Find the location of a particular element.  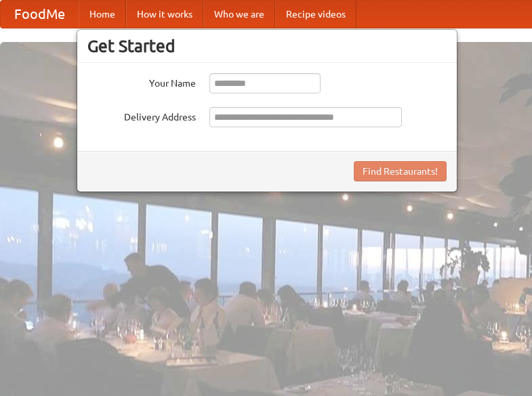

a: Home is located at coordinates (103, 14).